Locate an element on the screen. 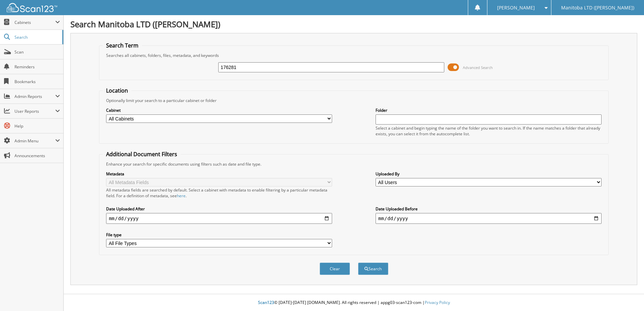  legend: Search Term is located at coordinates (122, 46).